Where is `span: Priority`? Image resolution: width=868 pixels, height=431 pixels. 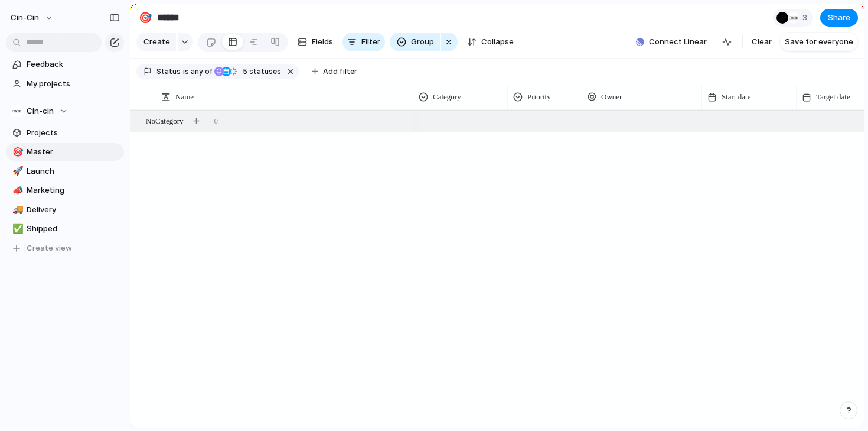
span: Priority is located at coordinates (539, 97).